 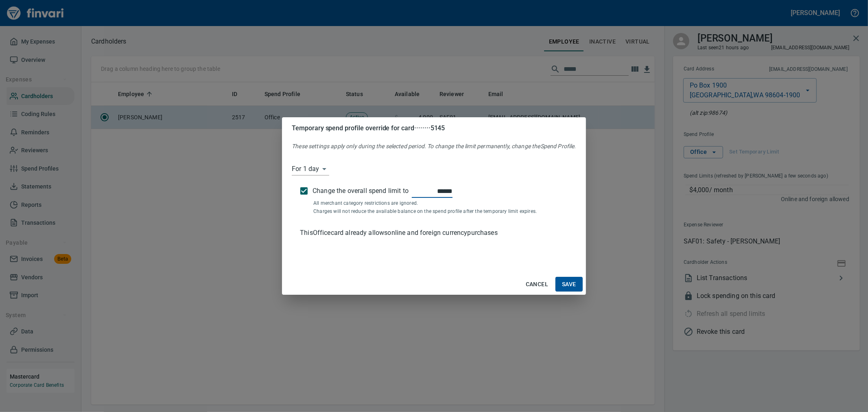 I want to click on p: Charges will not reduce the available balance on the spend profile after the temporary limit expi..., so click(x=436, y=212).